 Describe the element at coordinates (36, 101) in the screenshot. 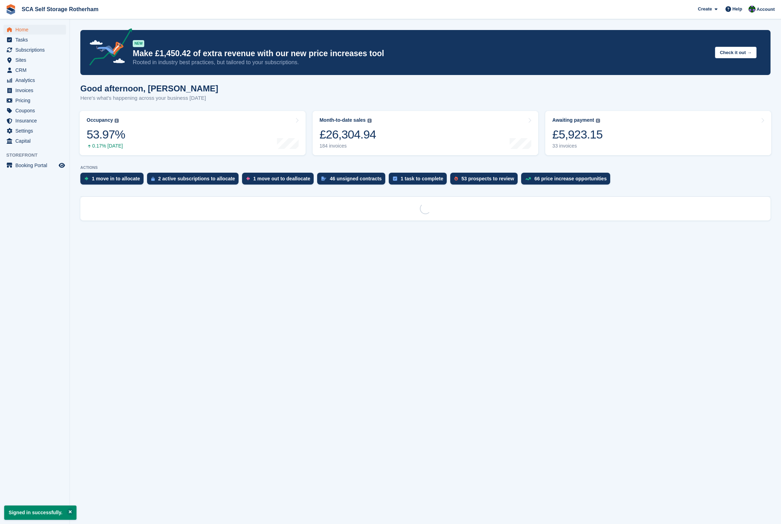

I see `span: Pricing` at that location.